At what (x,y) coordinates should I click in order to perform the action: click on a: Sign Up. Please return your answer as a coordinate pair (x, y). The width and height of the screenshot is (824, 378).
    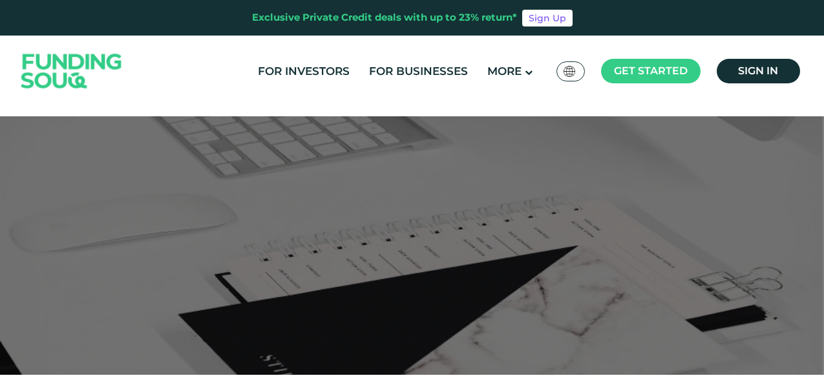
    Looking at the image, I should click on (548, 18).